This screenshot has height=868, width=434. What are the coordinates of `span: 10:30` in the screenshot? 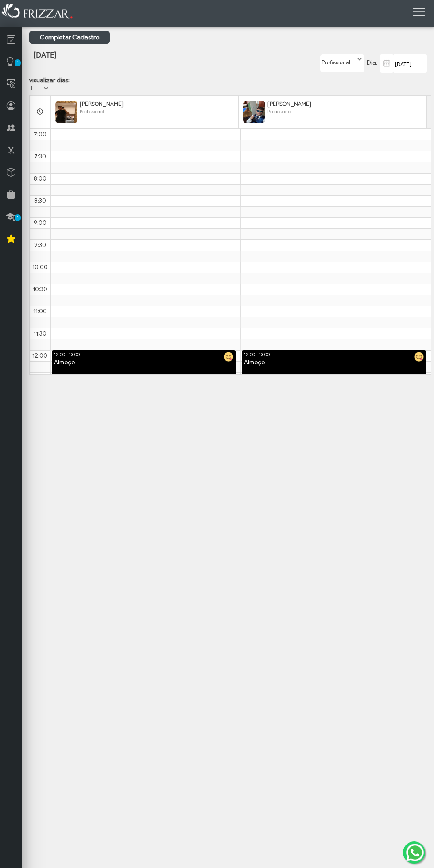 It's located at (40, 289).